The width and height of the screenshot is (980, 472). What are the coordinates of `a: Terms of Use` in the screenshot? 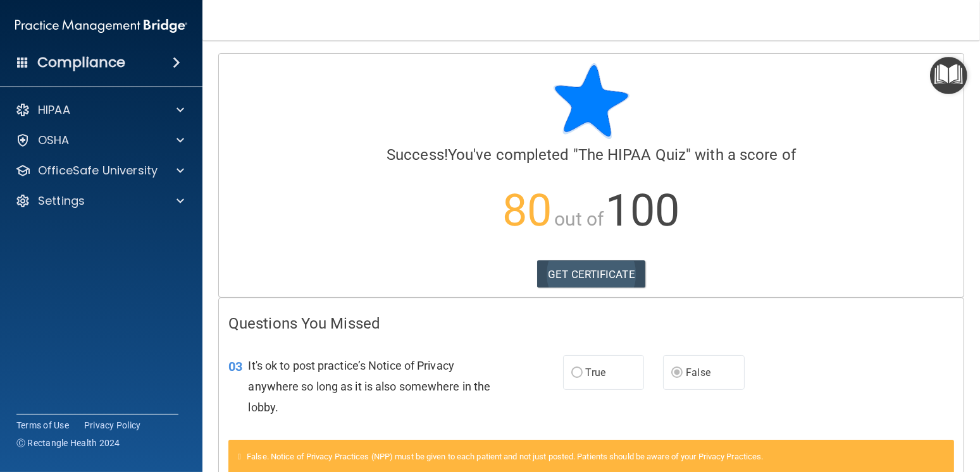 It's located at (42, 425).